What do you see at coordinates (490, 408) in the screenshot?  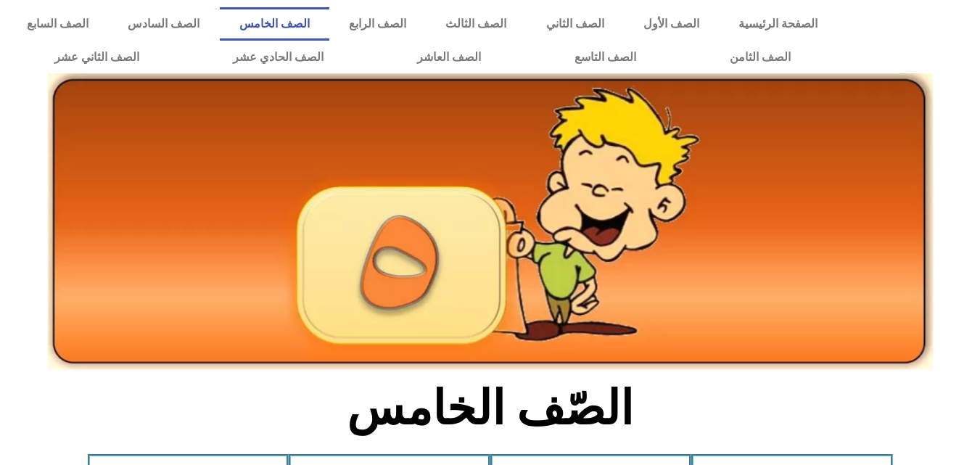 I see `h2: الصّف الخامس` at bounding box center [490, 408].